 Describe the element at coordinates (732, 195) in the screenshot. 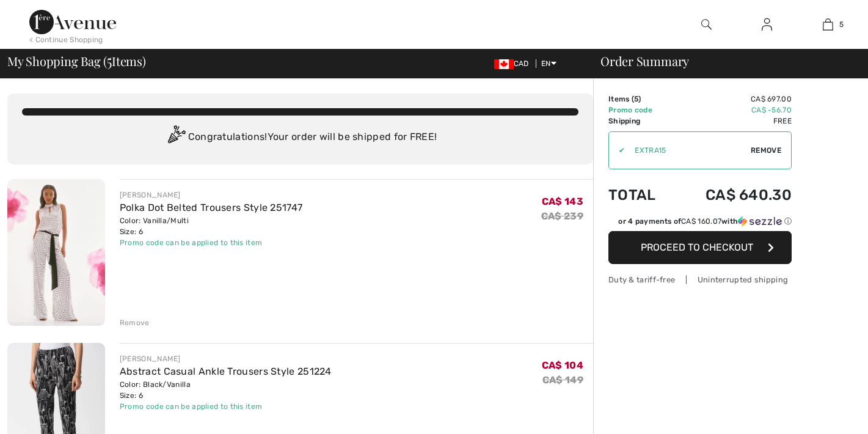

I see `td: CA$ 640.30` at that location.